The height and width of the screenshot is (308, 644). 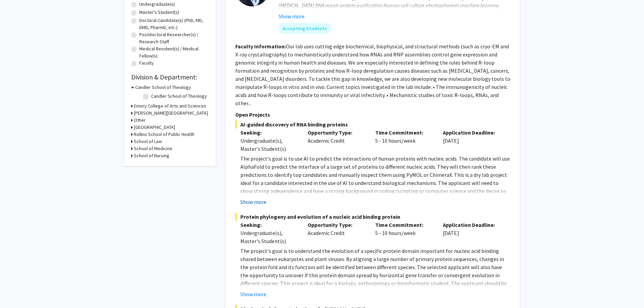 What do you see at coordinates (174, 53) in the screenshot?
I see `label: Medical Resident(s) / Medical Fellow(s)` at bounding box center [174, 53].